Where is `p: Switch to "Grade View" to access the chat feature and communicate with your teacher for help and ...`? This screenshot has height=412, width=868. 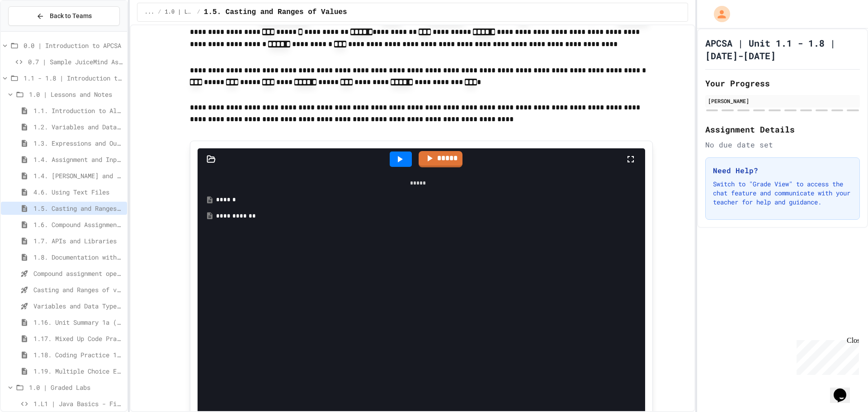 p: Switch to "Grade View" to access the chat feature and communicate with your teacher for help and ... is located at coordinates (782, 193).